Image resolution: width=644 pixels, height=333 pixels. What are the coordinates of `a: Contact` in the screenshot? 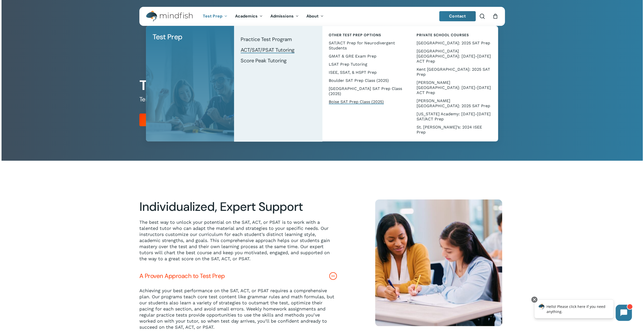 It's located at (457, 16).